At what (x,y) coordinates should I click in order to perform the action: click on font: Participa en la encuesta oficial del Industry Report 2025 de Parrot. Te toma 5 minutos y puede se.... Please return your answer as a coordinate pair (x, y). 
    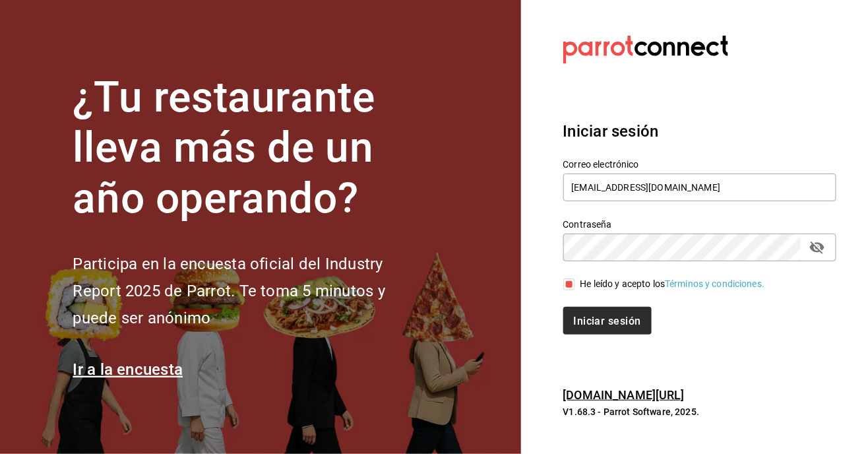
    Looking at the image, I should click on (229, 291).